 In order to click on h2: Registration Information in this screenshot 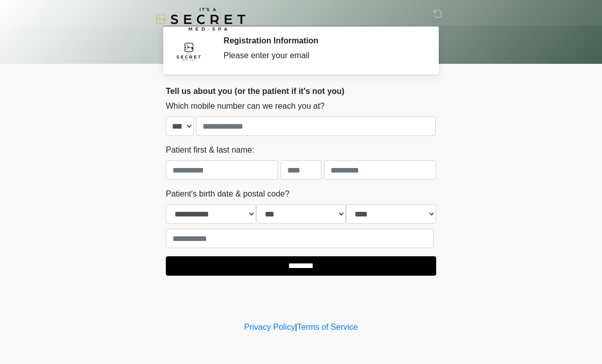, I will do `click(322, 41)`.